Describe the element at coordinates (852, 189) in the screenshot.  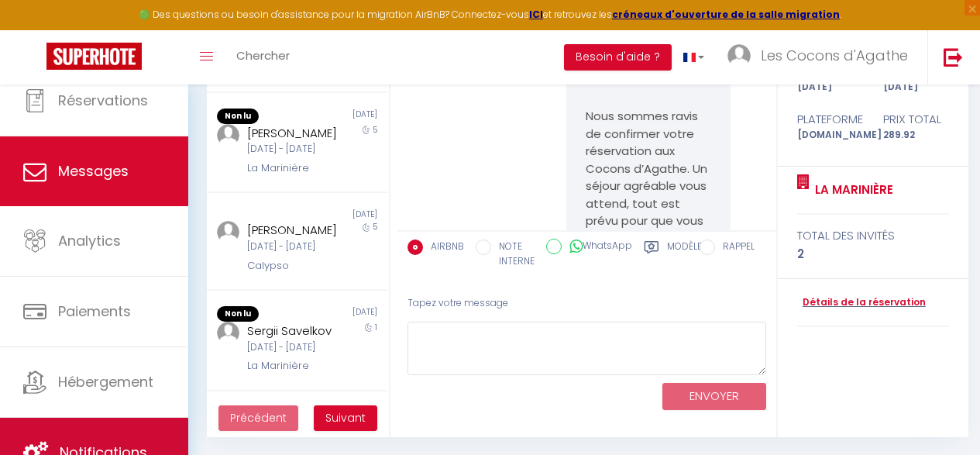
I see `a: La Marinière` at that location.